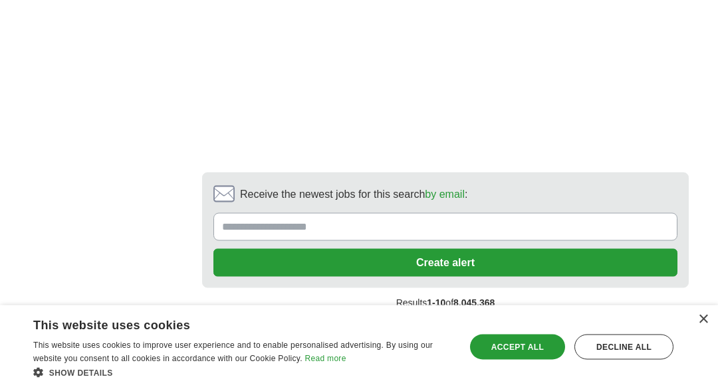 The image size is (718, 389). I want to click on div: Close, so click(702, 320).